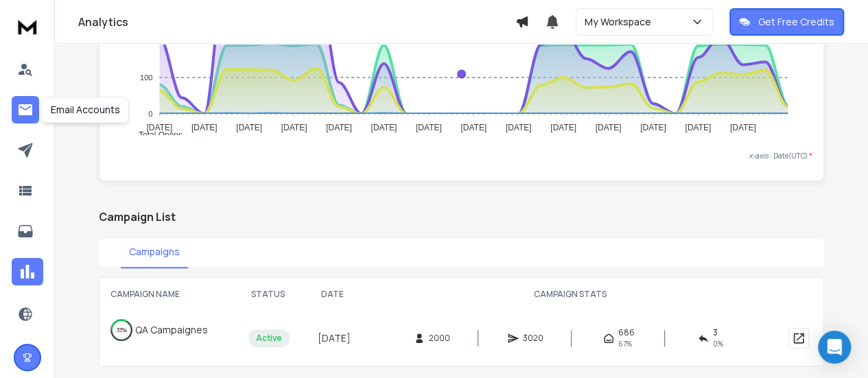 This screenshot has height=378, width=868. What do you see at coordinates (155, 252) in the screenshot?
I see `button: Campaigns` at bounding box center [155, 252].